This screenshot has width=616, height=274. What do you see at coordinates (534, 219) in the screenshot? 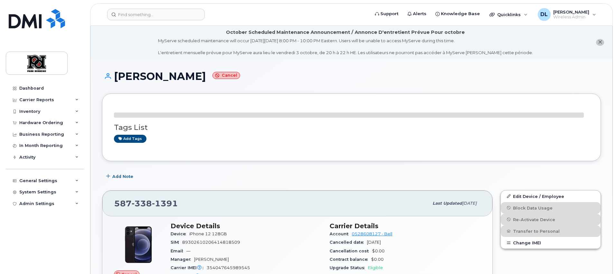
I see `span: Re-Activate Device` at bounding box center [534, 219].